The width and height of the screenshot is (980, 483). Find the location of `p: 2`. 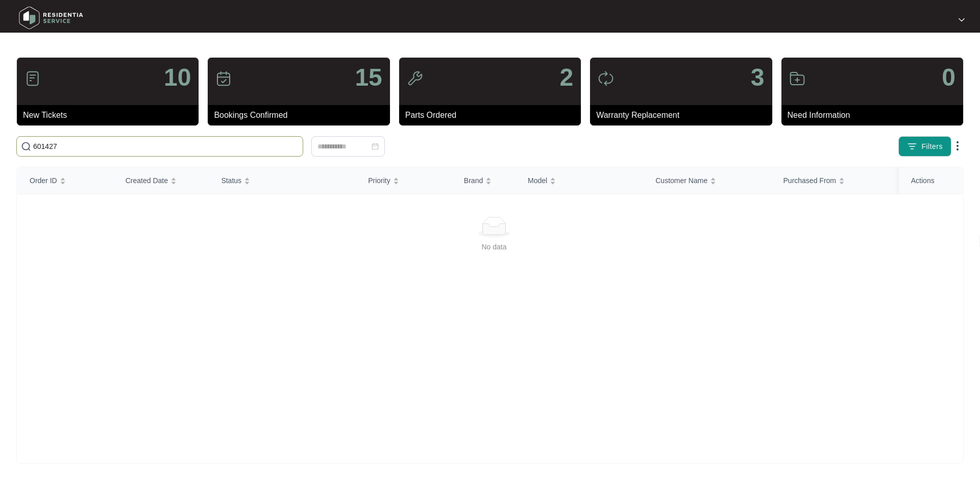

p: 2 is located at coordinates (566, 77).